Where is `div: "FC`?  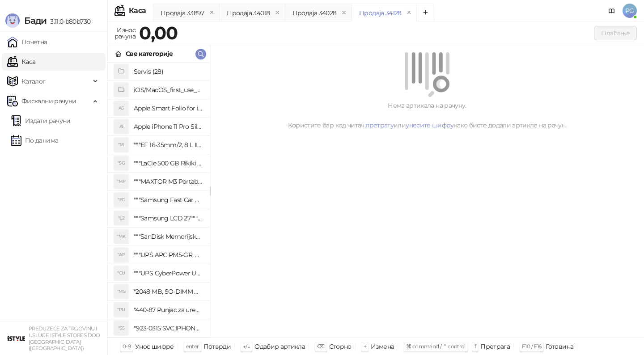 div: "FC is located at coordinates (121, 200).